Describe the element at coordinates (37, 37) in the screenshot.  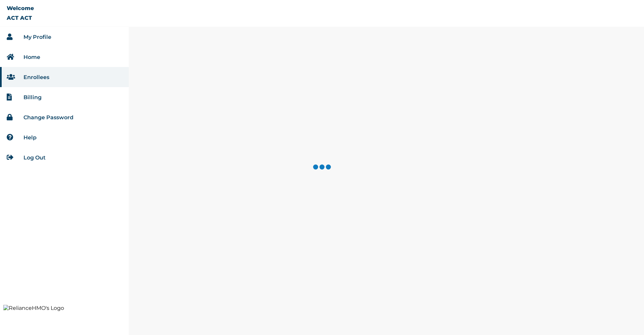
I see `a: My Profile` at that location.